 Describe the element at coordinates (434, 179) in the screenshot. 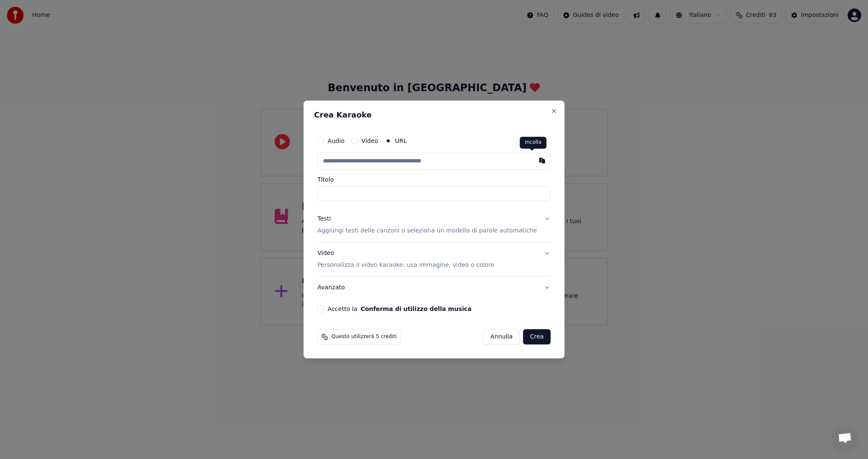

I see `label: Titolo` at that location.